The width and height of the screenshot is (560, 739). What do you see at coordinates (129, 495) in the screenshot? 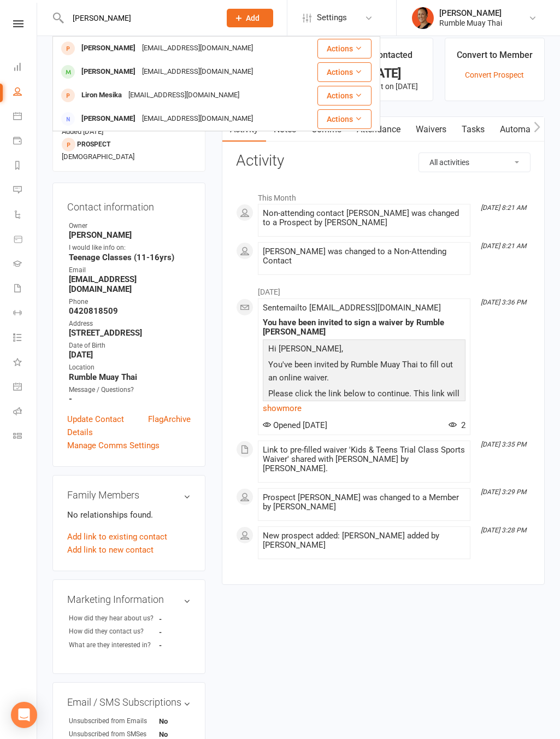
I see `h3: Family Members` at bounding box center [129, 495].